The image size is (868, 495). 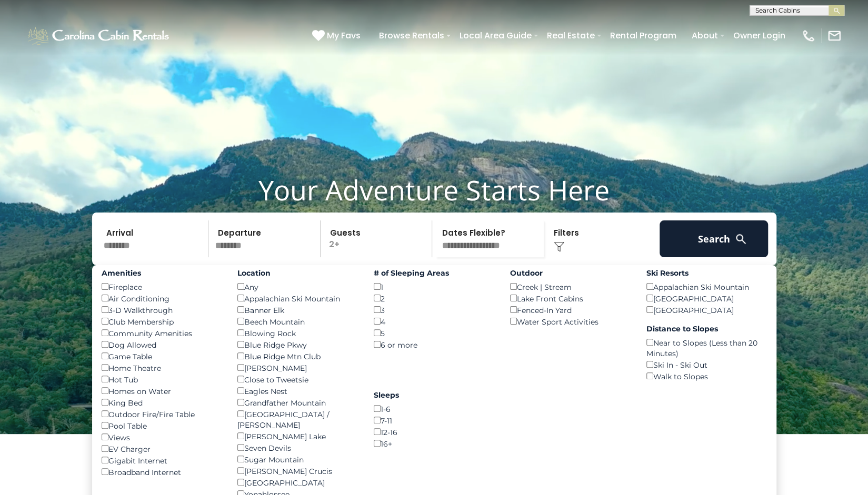 I want to click on div: EV Charger, so click(x=162, y=449).